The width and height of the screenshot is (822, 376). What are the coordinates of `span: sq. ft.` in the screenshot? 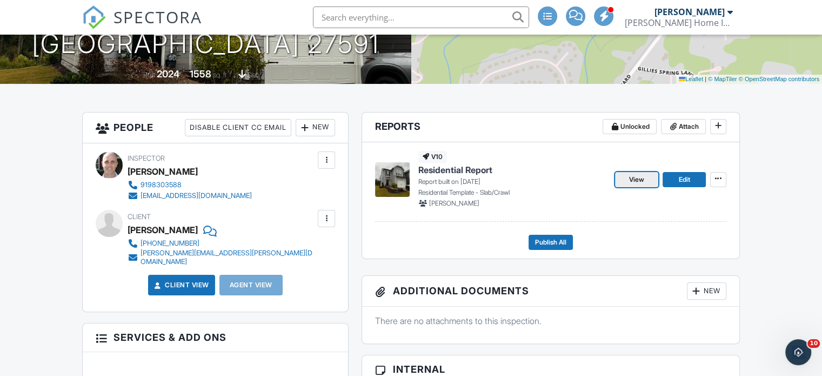 It's located at (221, 75).